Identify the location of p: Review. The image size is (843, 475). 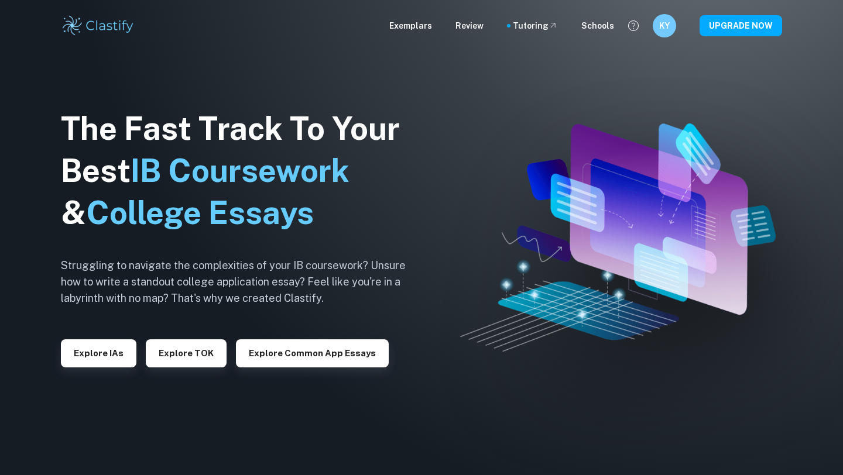
(469, 26).